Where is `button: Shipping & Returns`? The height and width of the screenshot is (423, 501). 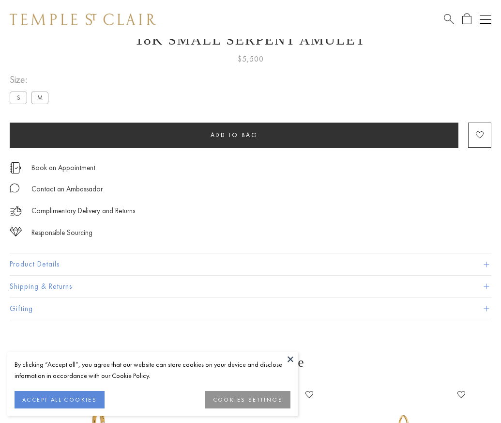 button: Shipping & Returns is located at coordinates (250, 286).